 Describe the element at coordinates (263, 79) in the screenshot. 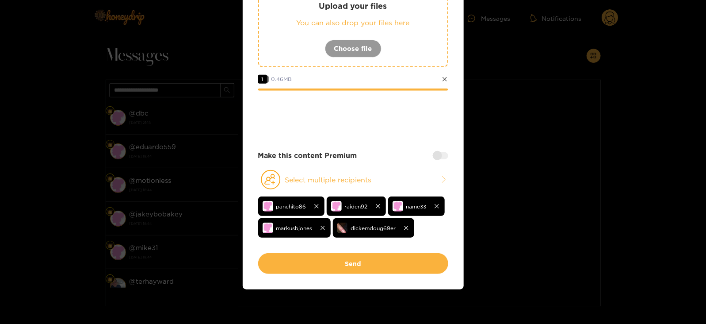

I see `span: 1` at that location.